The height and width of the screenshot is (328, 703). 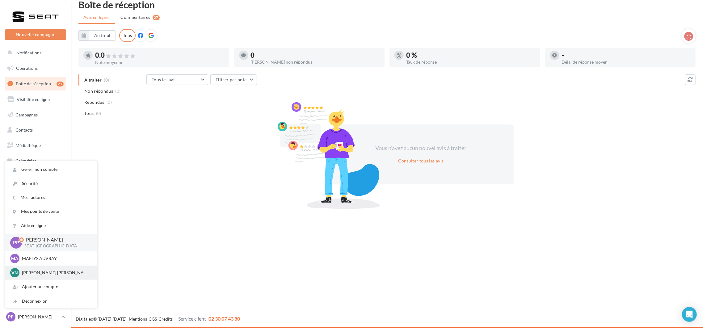 What do you see at coordinates (51, 197) in the screenshot?
I see `a: Mes factures` at bounding box center [51, 197].